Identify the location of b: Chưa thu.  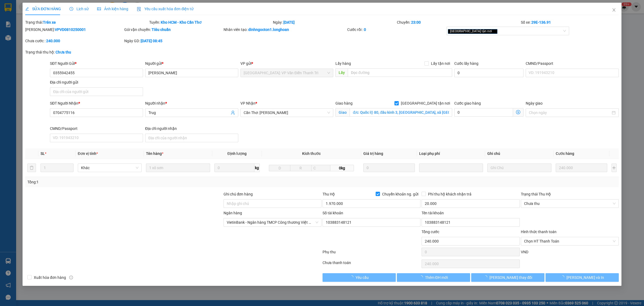
(63, 52).